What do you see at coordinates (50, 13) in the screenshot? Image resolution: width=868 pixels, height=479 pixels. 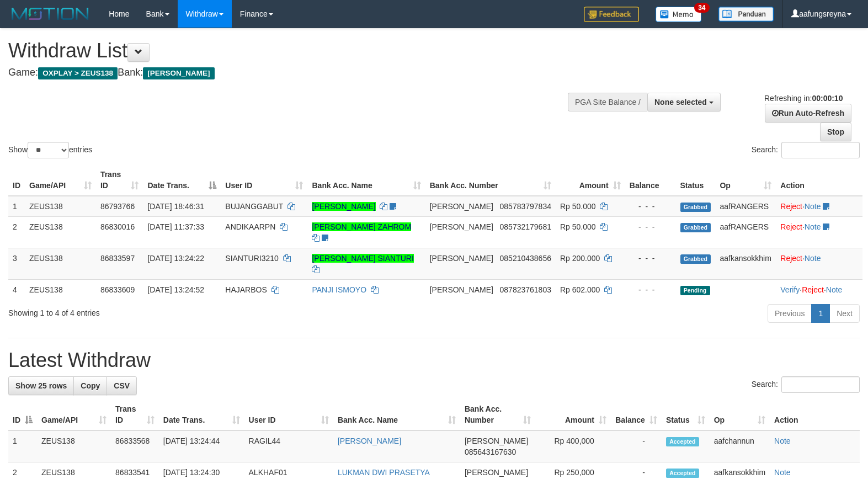 I see `img: MOTION_logo.png` at bounding box center [50, 13].